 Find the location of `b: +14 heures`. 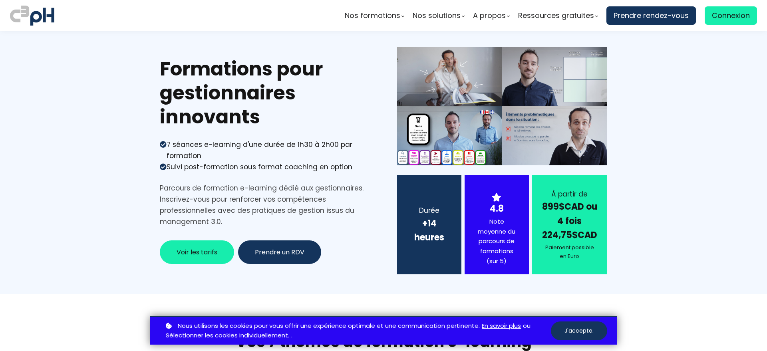

b: +14 heures is located at coordinates (429, 231).